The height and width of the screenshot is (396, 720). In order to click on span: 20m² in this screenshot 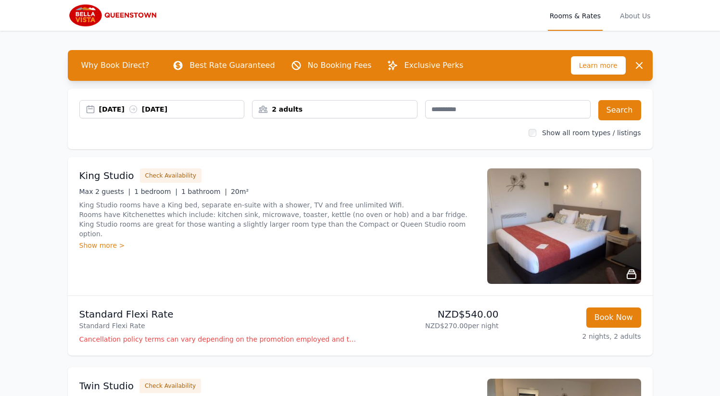, I will do `click(239, 191)`.